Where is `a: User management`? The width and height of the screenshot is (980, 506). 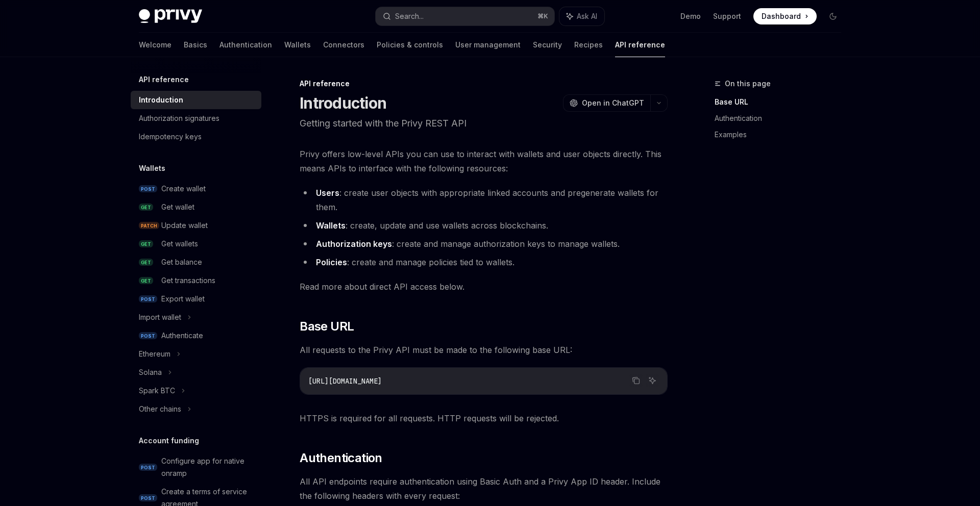
a: User management is located at coordinates (488, 45).